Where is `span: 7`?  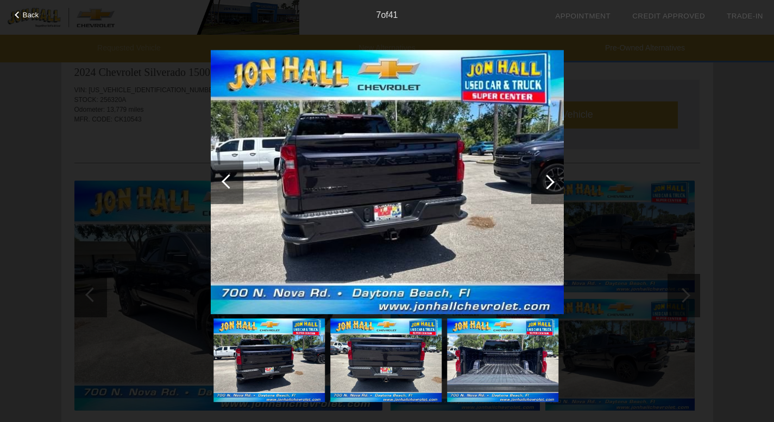 span: 7 is located at coordinates (378, 15).